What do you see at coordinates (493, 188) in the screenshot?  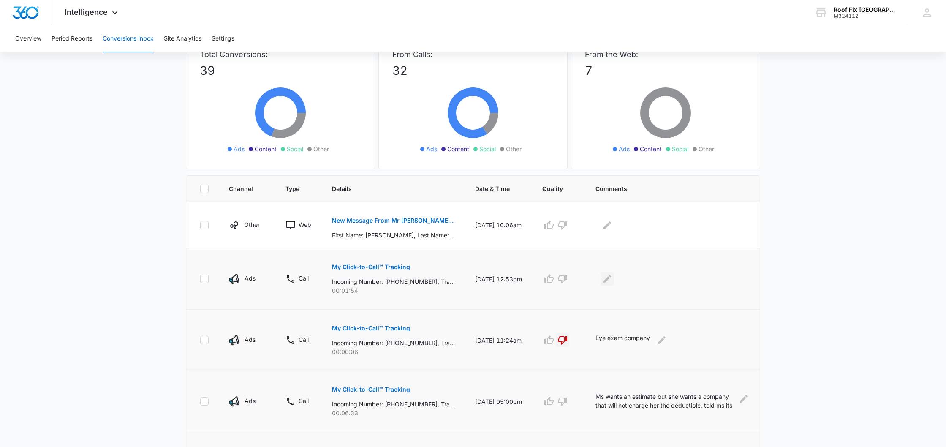 I see `span: Date & Time` at bounding box center [493, 188].